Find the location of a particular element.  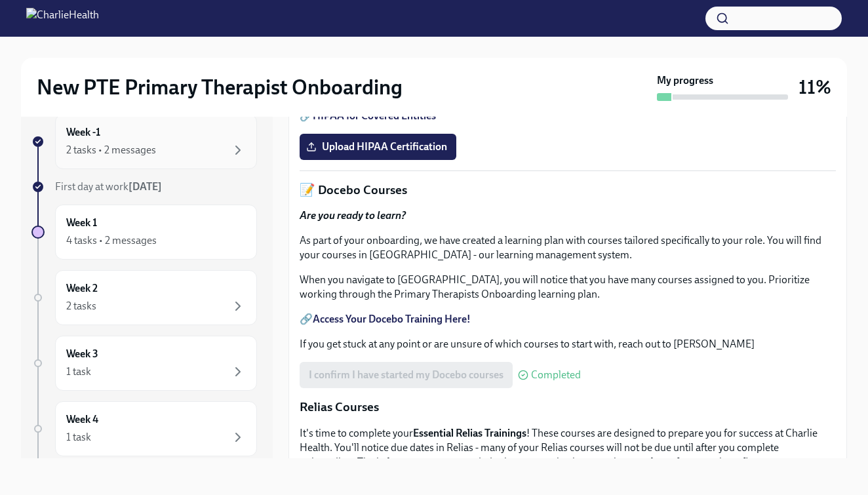

p: If you get stuck at any point or are unsure of which courses to start with, reach out to [PERSON_... is located at coordinates (568, 344).